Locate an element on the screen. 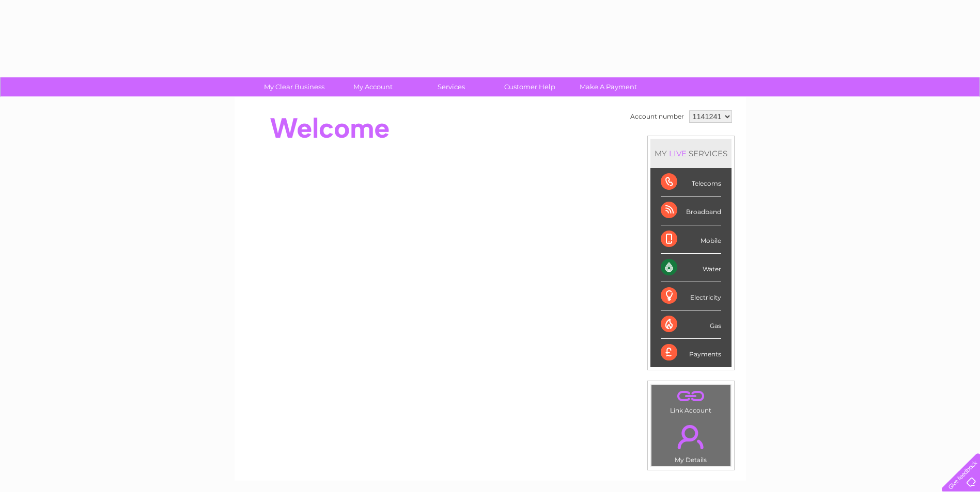 The height and width of the screenshot is (492, 980). a: Services is located at coordinates (451, 87).